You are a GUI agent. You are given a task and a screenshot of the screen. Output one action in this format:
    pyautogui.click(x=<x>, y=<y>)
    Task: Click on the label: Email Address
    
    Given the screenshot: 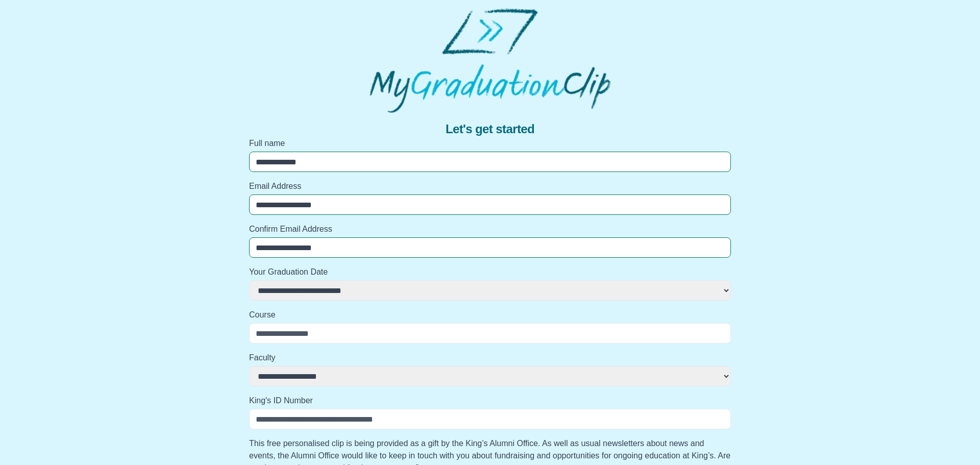 What is the action you would take?
    pyautogui.click(x=490, y=186)
    